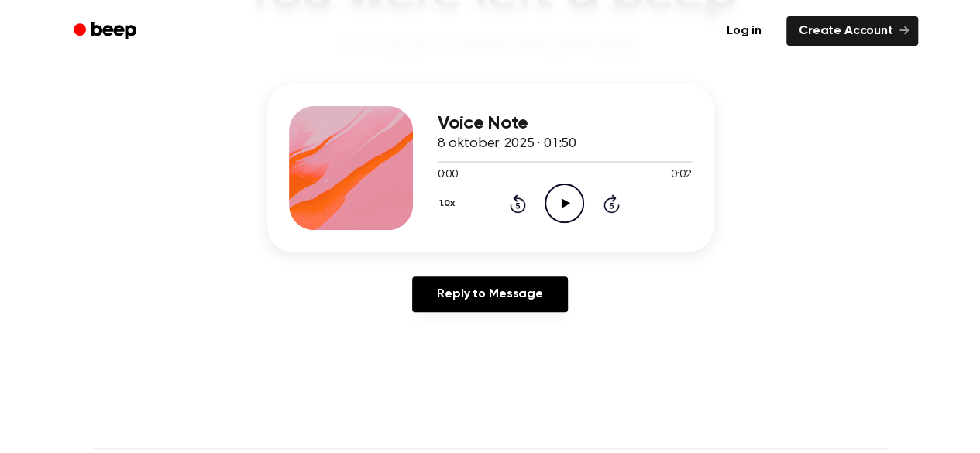 The image size is (980, 453). What do you see at coordinates (507, 144) in the screenshot?
I see `span: 8 oktober 2025 · 01:50` at bounding box center [507, 144].